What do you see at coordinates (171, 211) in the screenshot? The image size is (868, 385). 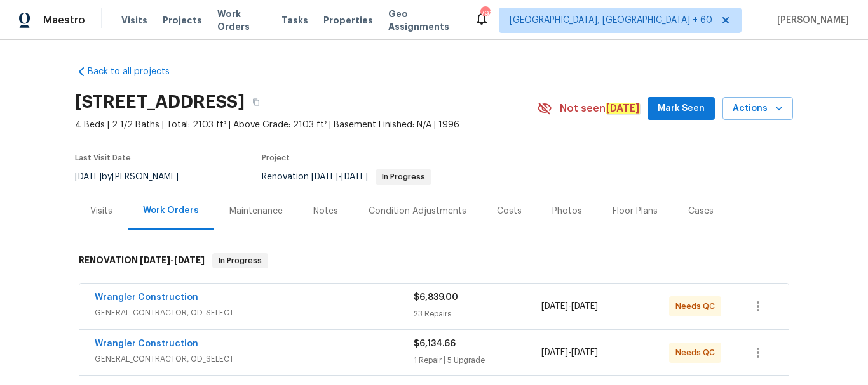 I see `div: Work Orders` at bounding box center [171, 211].